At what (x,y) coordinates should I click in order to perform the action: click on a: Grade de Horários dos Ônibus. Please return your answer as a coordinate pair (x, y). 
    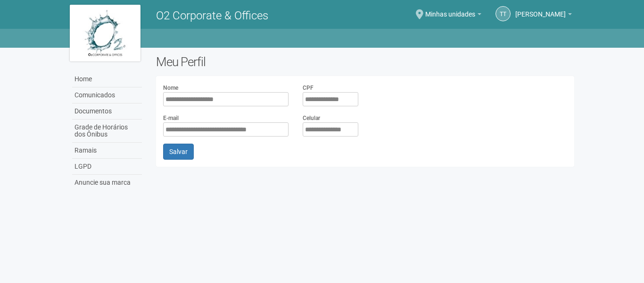
    Looking at the image, I should click on (107, 131).